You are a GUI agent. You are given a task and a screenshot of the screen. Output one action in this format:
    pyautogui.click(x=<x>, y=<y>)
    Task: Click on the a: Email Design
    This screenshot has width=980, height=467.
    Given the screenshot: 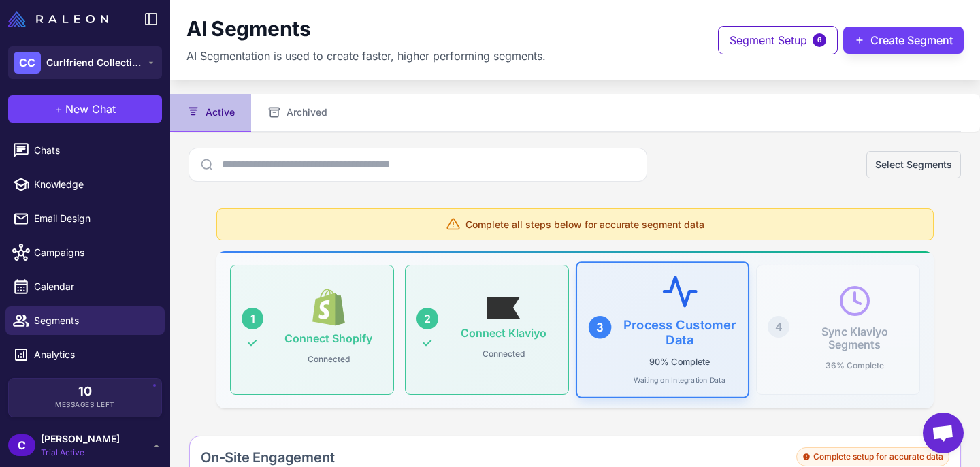 What is the action you would take?
    pyautogui.click(x=85, y=219)
    